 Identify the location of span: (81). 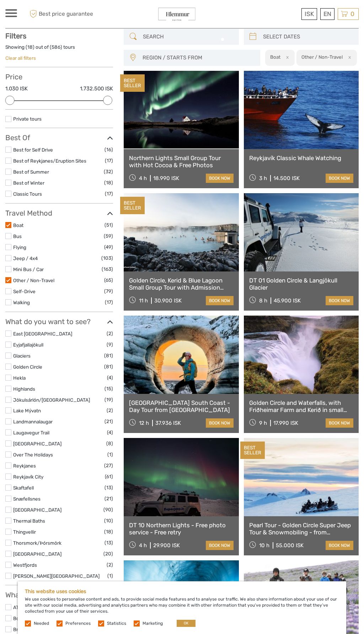
(109, 356).